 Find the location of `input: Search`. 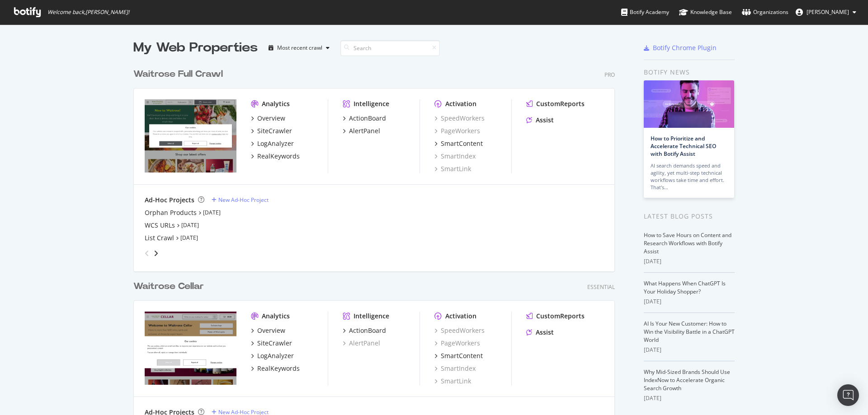

input: Search is located at coordinates (390, 48).